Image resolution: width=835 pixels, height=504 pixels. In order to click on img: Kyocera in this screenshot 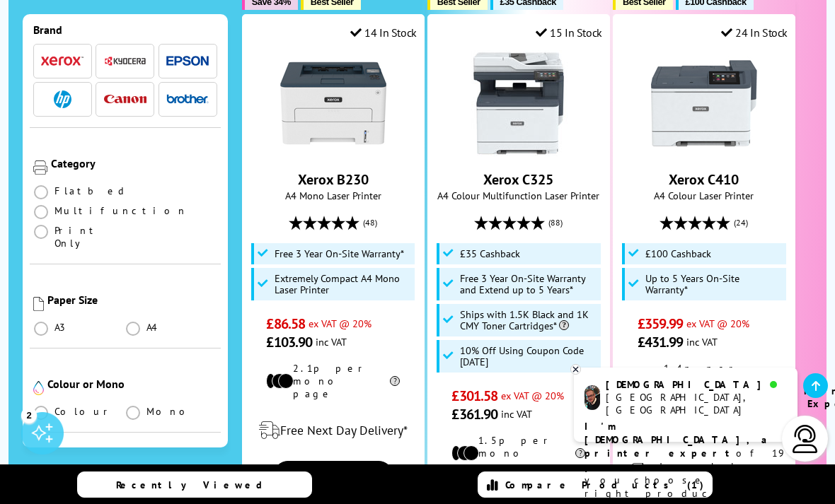, I will do `click(125, 61)`.